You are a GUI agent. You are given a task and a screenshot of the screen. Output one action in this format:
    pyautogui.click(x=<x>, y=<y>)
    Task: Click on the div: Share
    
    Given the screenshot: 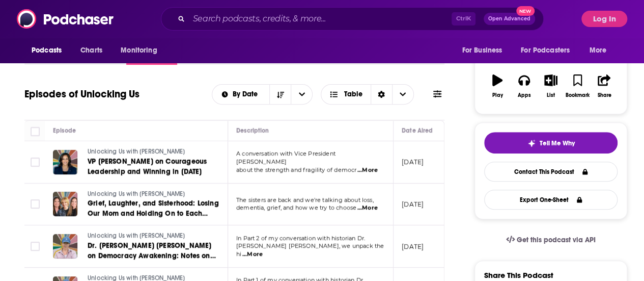 What is the action you would take?
    pyautogui.click(x=604, y=95)
    